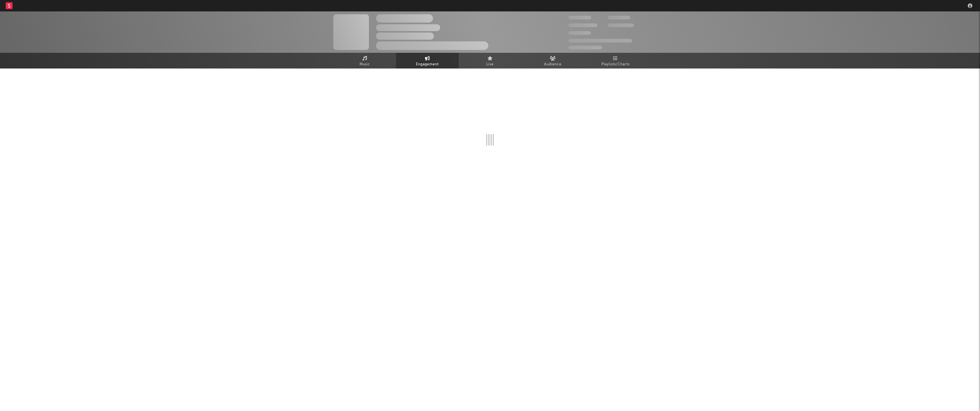 The image size is (980, 411). Describe the element at coordinates (601, 41) in the screenshot. I see `span: 50.000.000 Monthly Listeners` at that location.